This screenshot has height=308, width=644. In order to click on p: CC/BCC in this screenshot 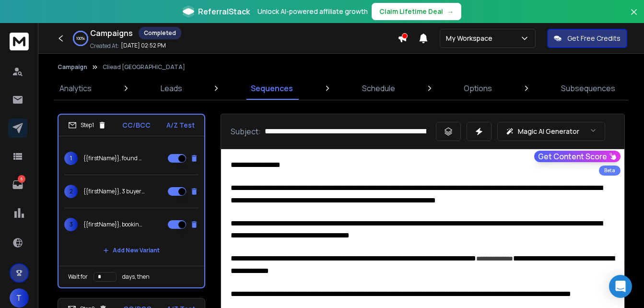, I will do `click(136, 125)`.